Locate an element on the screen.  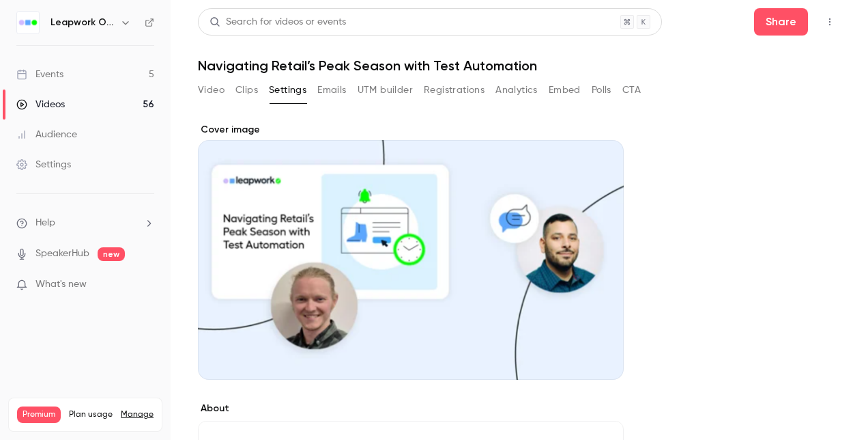
span: Help is located at coordinates (45, 223).